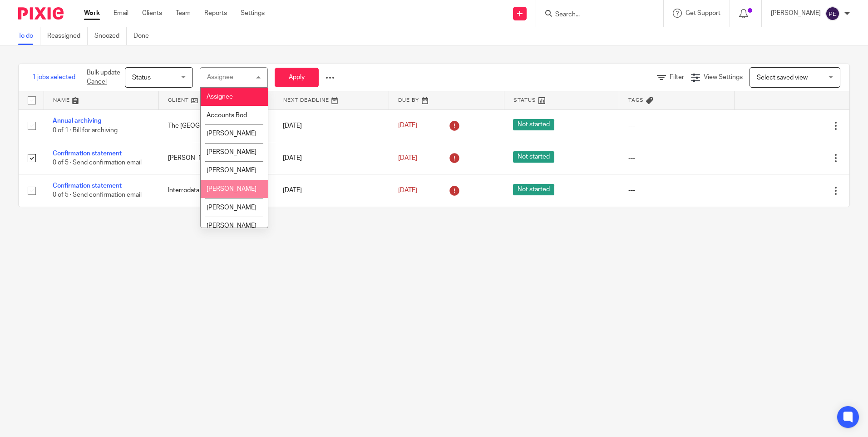 The height and width of the screenshot is (437, 868). Describe the element at coordinates (723, 77) in the screenshot. I see `span: View Settings` at that location.